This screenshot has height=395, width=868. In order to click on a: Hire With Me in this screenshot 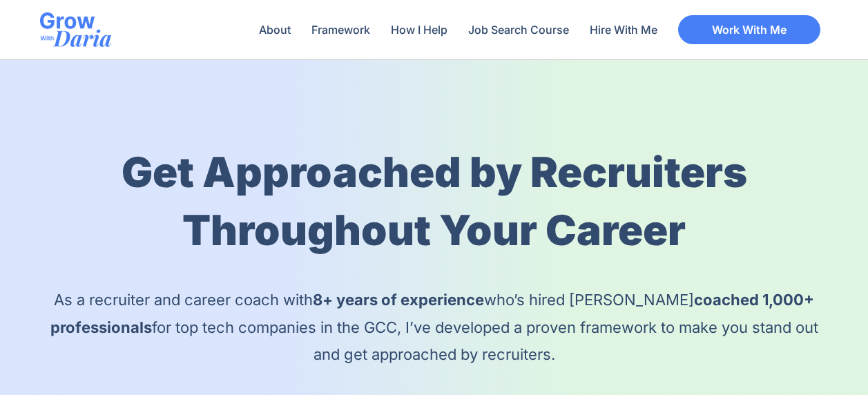, I will do `click(624, 29)`.